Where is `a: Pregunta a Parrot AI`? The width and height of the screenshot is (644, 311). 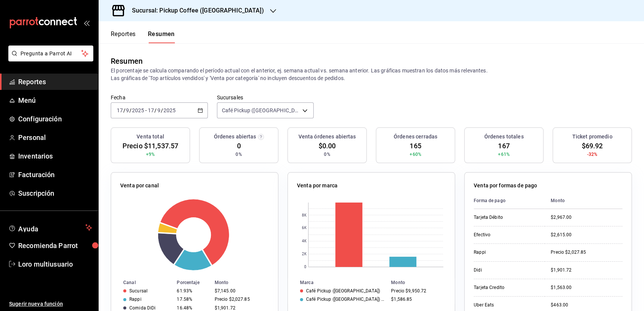
a: Pregunta a Parrot AI is located at coordinates (49, 59).